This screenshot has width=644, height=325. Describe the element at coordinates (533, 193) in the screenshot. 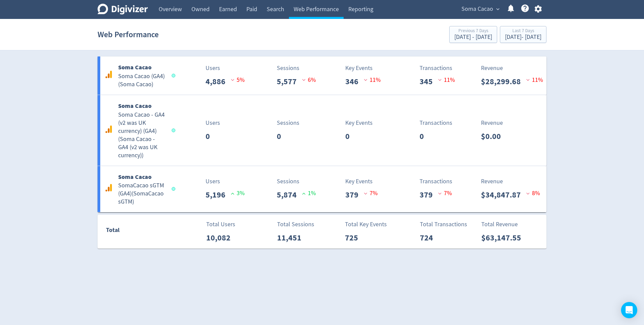

I see `p: 8 %` at that location.